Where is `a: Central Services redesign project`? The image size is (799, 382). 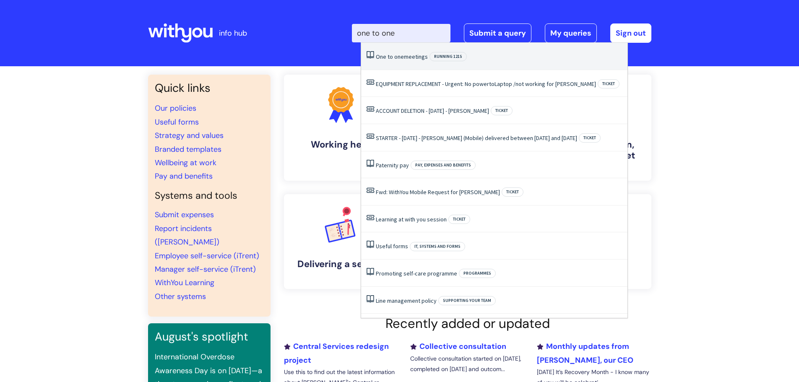
a: Central Services redesign project is located at coordinates (336, 353).